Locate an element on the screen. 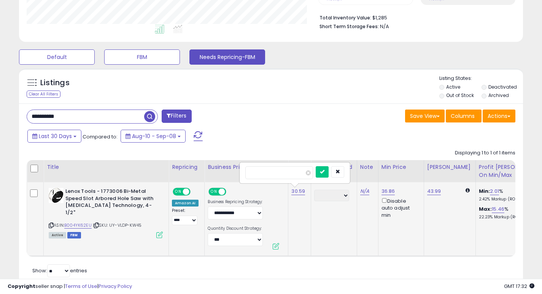  b: Max: is located at coordinates (485, 209).